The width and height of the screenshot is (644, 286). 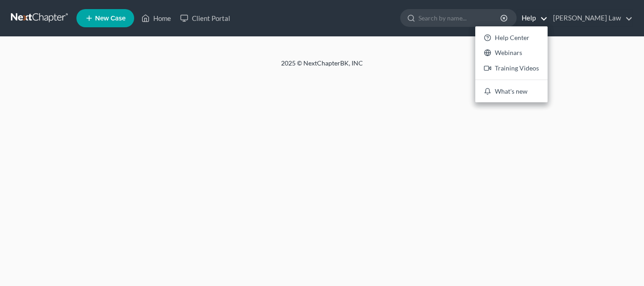 I want to click on a: Webinars, so click(x=511, y=53).